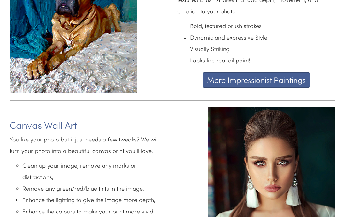  I want to click on li: Dynamic and expressive Style, so click(262, 37).